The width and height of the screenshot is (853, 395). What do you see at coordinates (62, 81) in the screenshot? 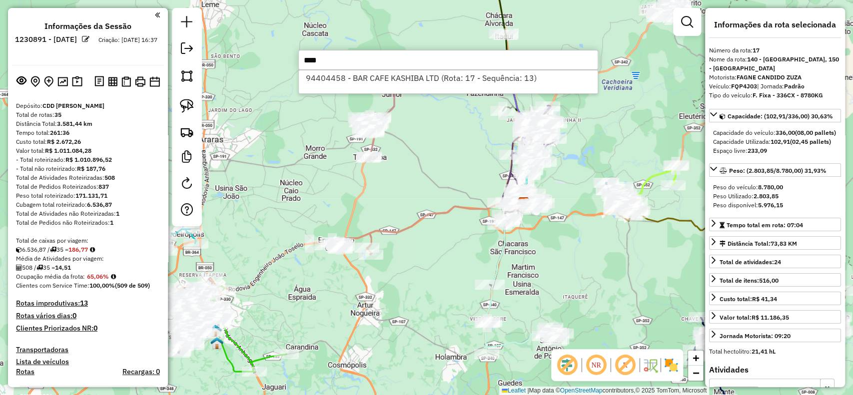
I see `button: Otimizar todas as rotas` at bounding box center [62, 81].